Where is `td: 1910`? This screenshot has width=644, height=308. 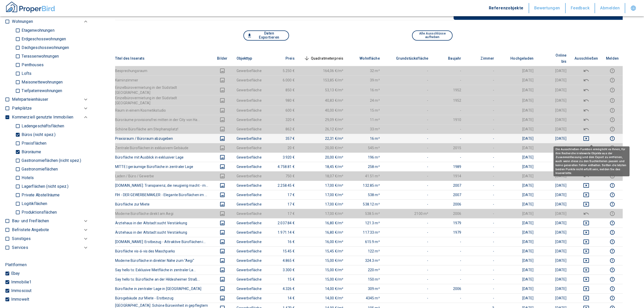 td: 1910 is located at coordinates (449, 120).